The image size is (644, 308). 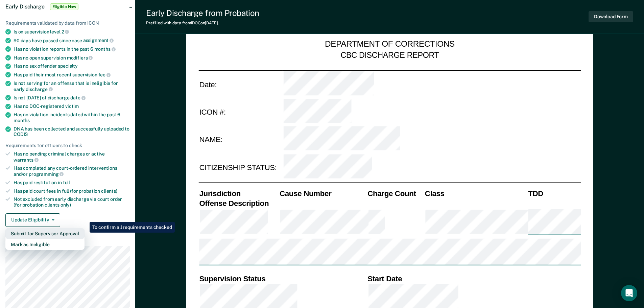 I want to click on th: Class, so click(x=475, y=193).